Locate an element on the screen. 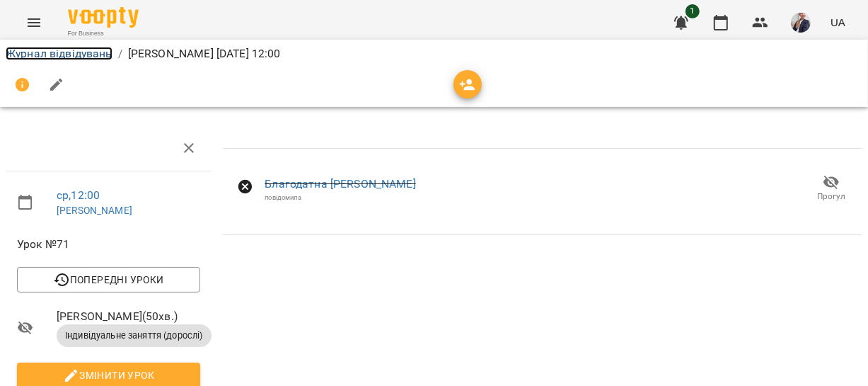 Image resolution: width=868 pixels, height=386 pixels. span: Урок №71 is located at coordinates (109, 245).